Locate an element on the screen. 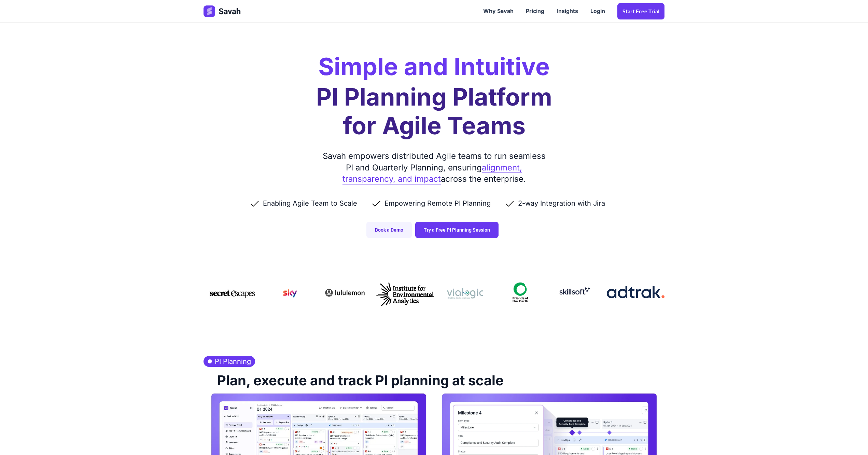 The width and height of the screenshot is (868, 455). a: Login is located at coordinates (597, 12).